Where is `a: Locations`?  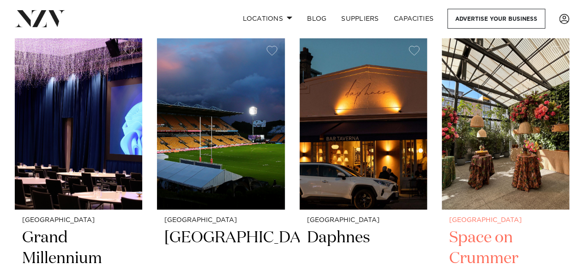
a: Locations is located at coordinates (267, 18).